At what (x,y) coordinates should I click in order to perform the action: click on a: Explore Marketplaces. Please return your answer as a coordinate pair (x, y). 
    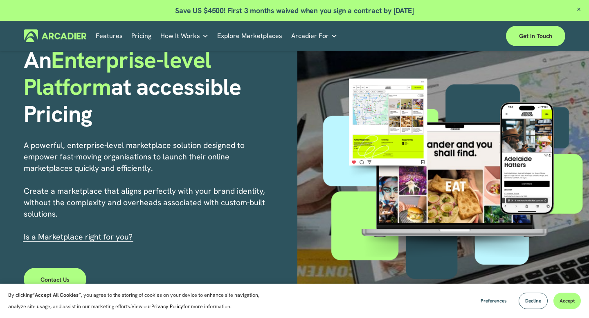
    Looking at the image, I should click on (249, 36).